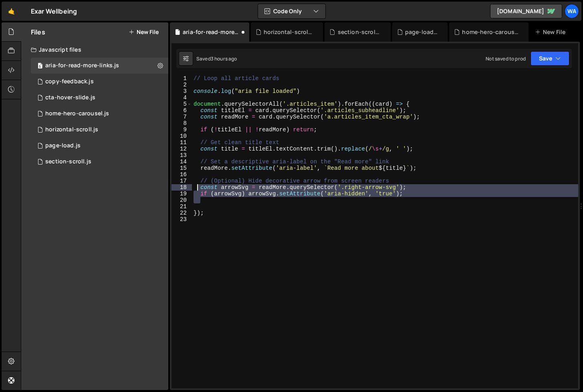 The image size is (583, 392). Describe the element at coordinates (100, 97) in the screenshot. I see `div: 16122/44019.js` at that location.